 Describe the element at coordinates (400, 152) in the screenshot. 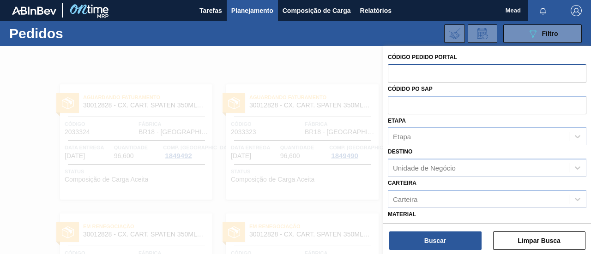

I see `label: Destino` at that location.